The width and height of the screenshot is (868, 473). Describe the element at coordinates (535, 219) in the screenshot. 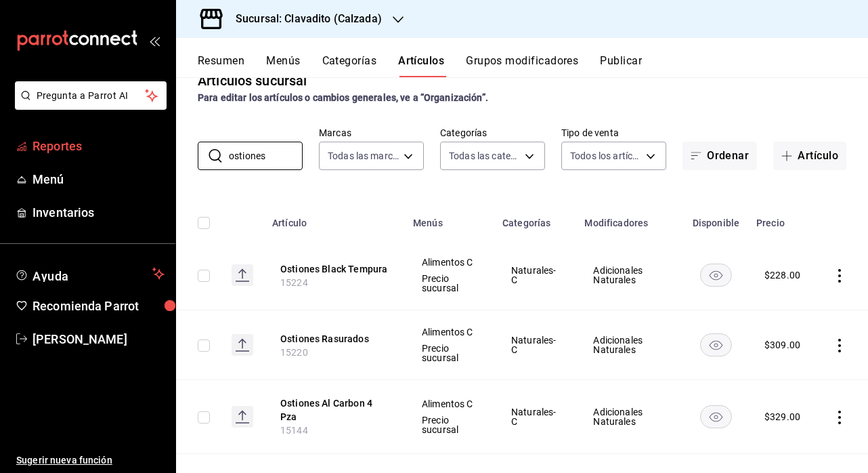

I see `th: Categorías` at that location.